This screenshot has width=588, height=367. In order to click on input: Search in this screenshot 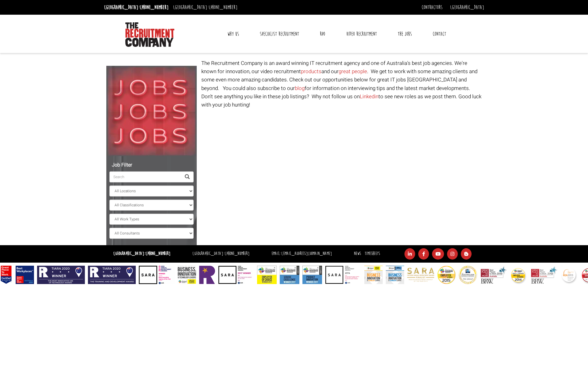, I will do `click(145, 177)`.